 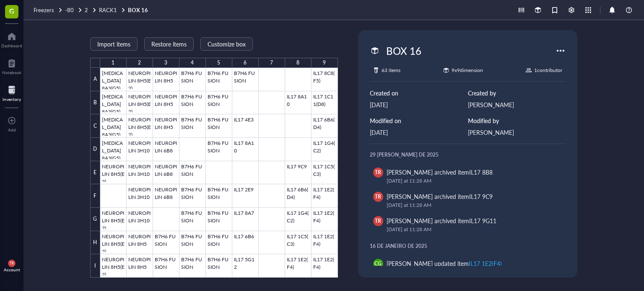 What do you see at coordinates (12, 10) in the screenshot?
I see `span: G` at bounding box center [12, 10].